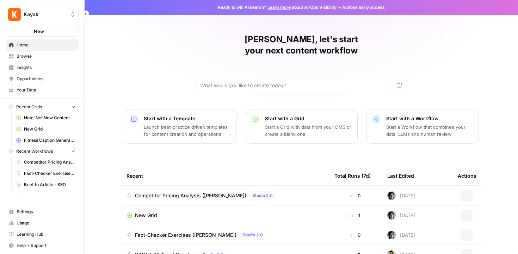 Image resolution: width=518 pixels, height=254 pixels. Describe the element at coordinates (297, 86) in the screenshot. I see `input: What would you like to create today?` at that location.